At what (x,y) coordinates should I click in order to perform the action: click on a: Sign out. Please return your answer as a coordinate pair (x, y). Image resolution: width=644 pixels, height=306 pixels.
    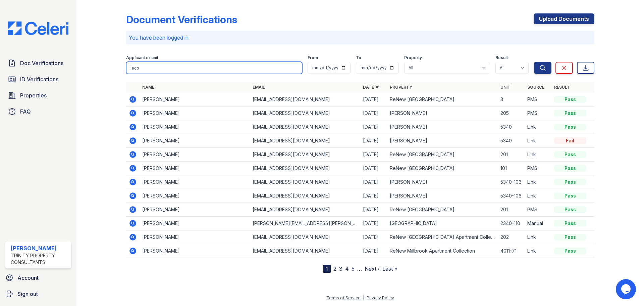
    Looking at the image, I should click on (38, 294).